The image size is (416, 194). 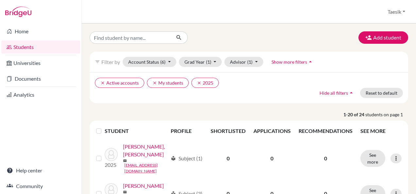 What do you see at coordinates (381, 131) in the screenshot?
I see `th: SEE MORE` at bounding box center [381, 131].